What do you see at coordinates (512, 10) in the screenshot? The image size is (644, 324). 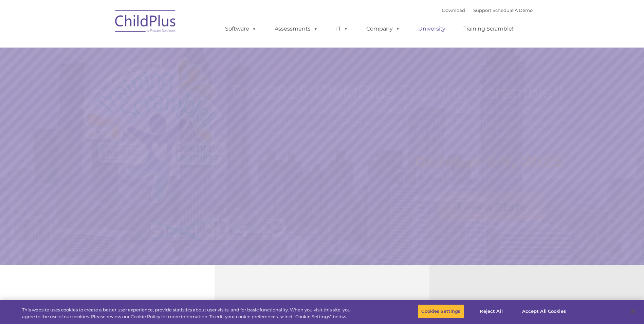 I see `a: Schedule A Demo` at bounding box center [512, 10].